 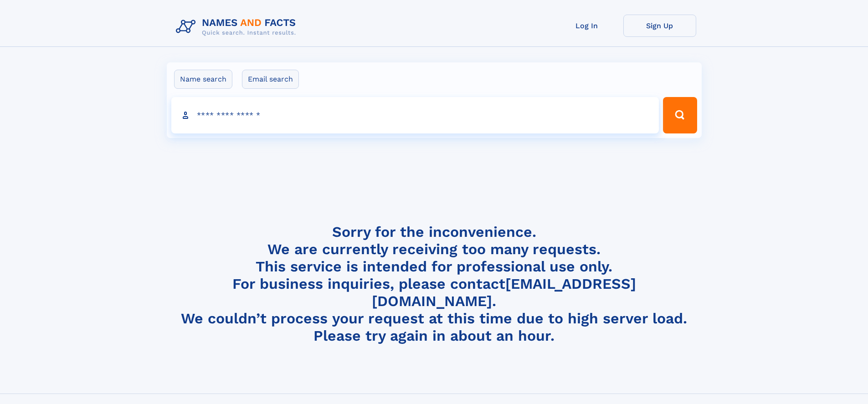 I want to click on a: Log In, so click(x=587, y=26).